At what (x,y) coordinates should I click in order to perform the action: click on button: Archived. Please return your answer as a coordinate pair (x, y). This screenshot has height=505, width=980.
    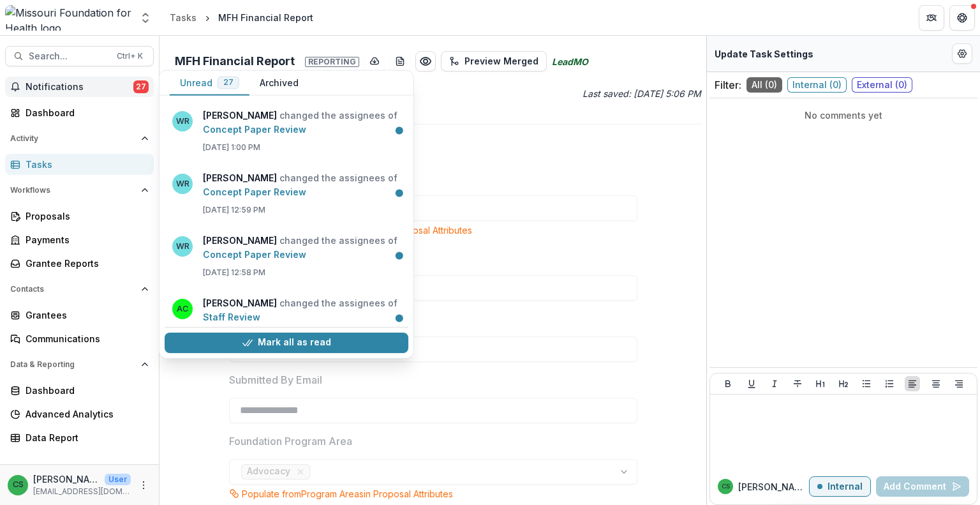
    Looking at the image, I should click on (279, 83).